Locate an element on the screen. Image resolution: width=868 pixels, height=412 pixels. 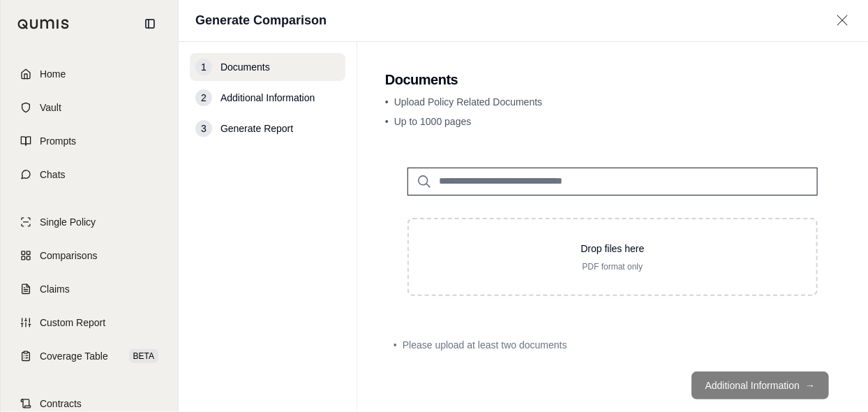
span: Upload Policy Related Documents is located at coordinates (468, 102).